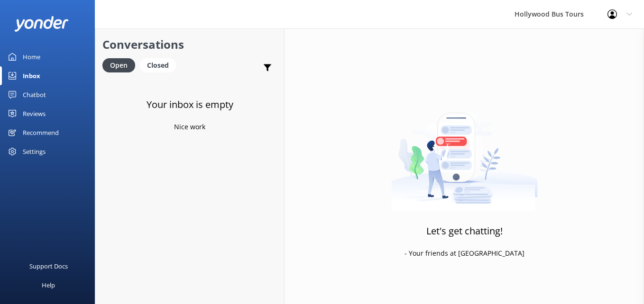 Image resolution: width=644 pixels, height=304 pixels. Describe the element at coordinates (48, 266) in the screenshot. I see `div: Support Docs` at that location.